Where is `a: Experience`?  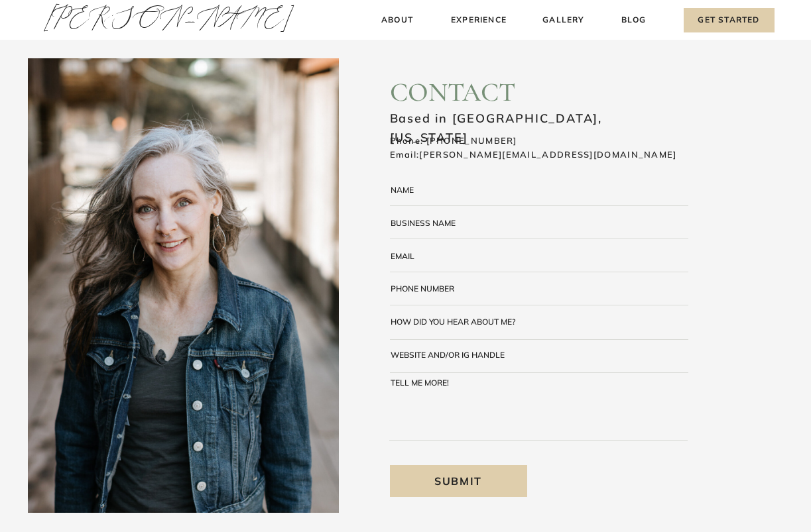
a: Experience is located at coordinates (479, 20).